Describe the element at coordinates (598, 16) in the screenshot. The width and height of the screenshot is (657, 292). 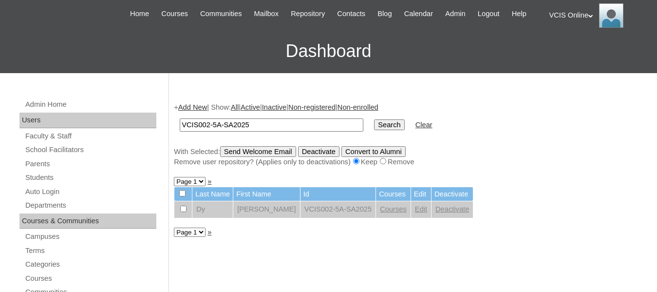
I see `div: VCIS Online` at that location.